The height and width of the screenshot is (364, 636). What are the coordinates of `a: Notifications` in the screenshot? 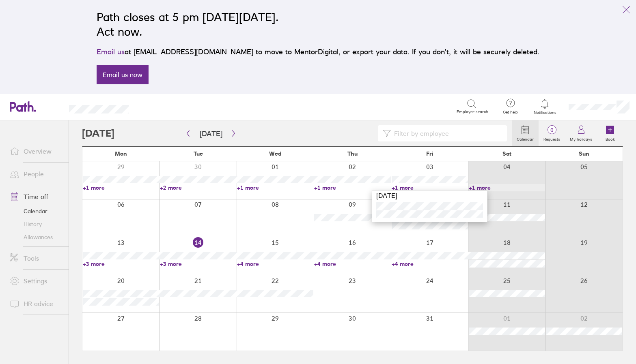 It's located at (545, 106).